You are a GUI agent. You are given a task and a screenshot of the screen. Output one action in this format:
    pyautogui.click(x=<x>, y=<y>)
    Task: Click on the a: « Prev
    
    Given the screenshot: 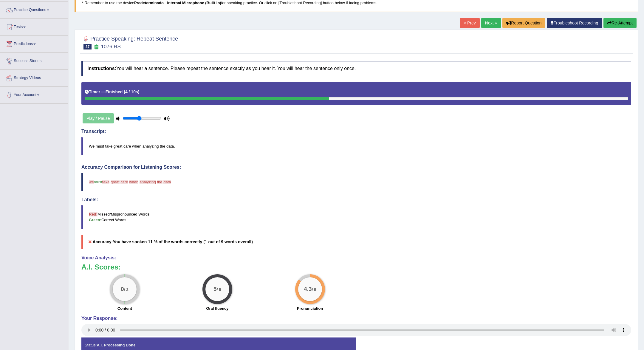 What is the action you would take?
    pyautogui.click(x=470, y=23)
    